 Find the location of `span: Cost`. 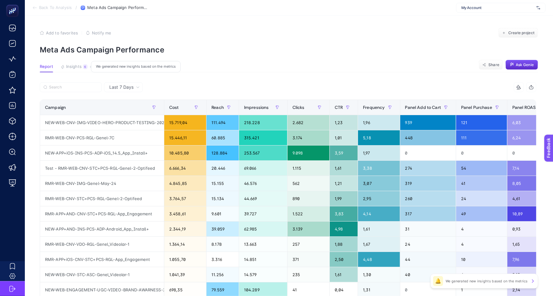

span: Cost is located at coordinates (174, 107).